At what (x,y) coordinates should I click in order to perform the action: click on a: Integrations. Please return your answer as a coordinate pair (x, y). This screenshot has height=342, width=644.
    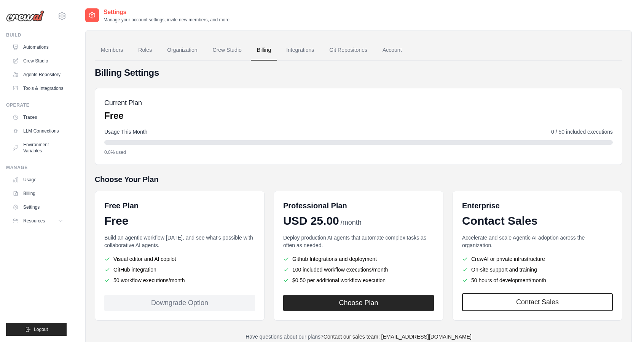
    Looking at the image, I should click on (300, 50).